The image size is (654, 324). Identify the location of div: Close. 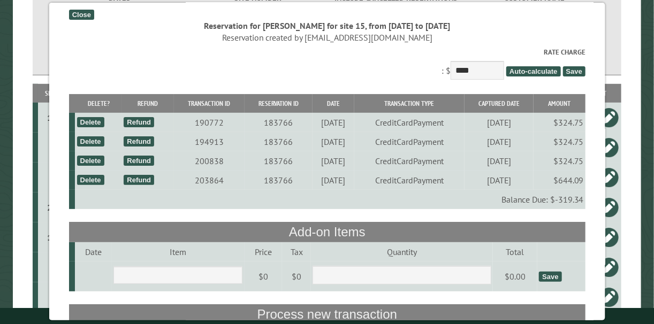
(81, 14).